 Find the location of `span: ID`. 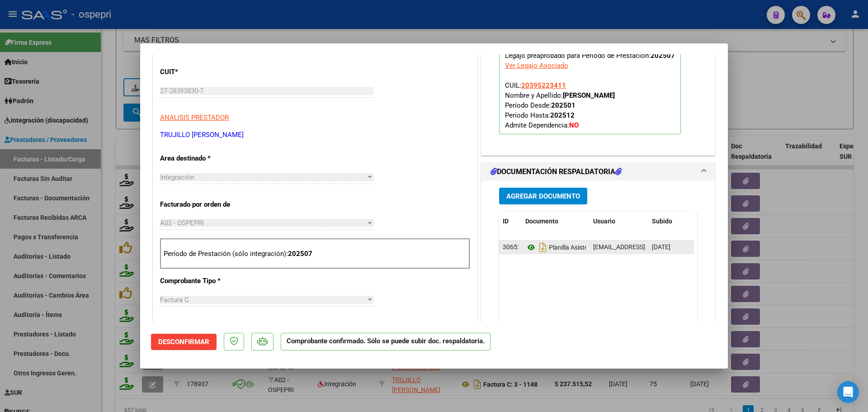

span: ID is located at coordinates (505, 221).